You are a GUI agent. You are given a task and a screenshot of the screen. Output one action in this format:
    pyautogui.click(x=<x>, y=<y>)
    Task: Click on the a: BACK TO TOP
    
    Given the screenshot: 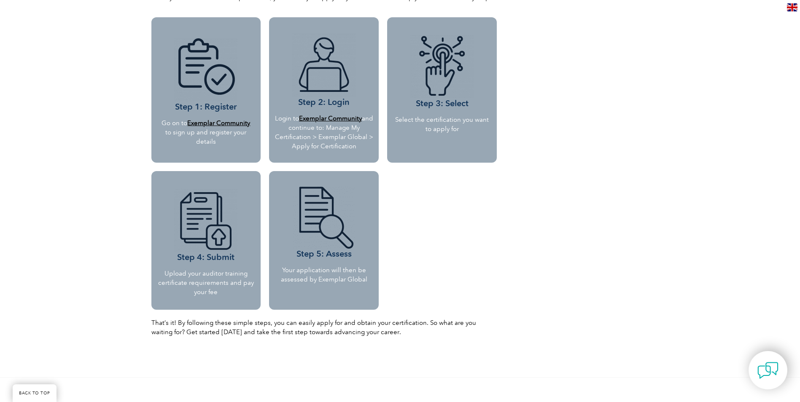 What is the action you would take?
    pyautogui.click(x=35, y=393)
    